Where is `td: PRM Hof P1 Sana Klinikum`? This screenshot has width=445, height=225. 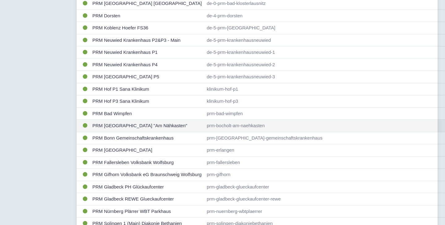
td: PRM Hof P1 Sana Klinikum is located at coordinates (147, 89).